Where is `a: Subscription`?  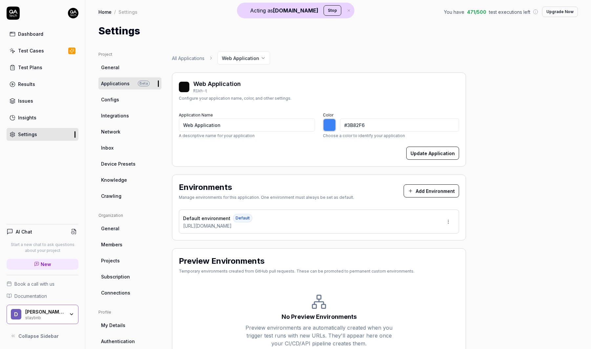 a: Subscription is located at coordinates (130, 277).